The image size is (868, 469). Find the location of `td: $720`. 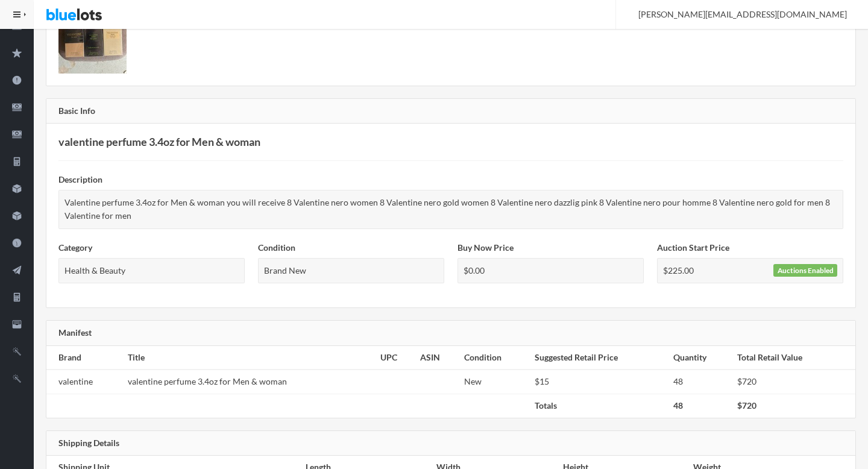

td: $720 is located at coordinates (793, 382).